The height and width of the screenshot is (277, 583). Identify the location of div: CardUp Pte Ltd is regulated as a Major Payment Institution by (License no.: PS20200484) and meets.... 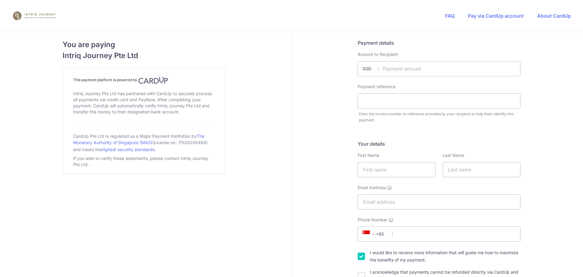
(144, 142).